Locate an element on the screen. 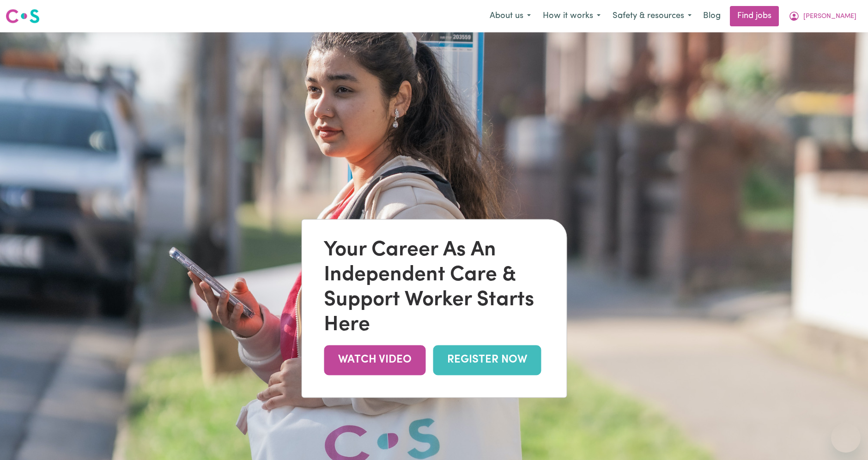 This screenshot has width=868, height=460. a: REGISTER NOW is located at coordinates (487, 360).